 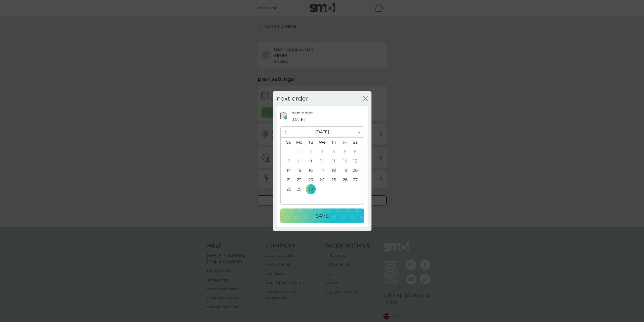 I want to click on td: 15, so click(x=299, y=170).